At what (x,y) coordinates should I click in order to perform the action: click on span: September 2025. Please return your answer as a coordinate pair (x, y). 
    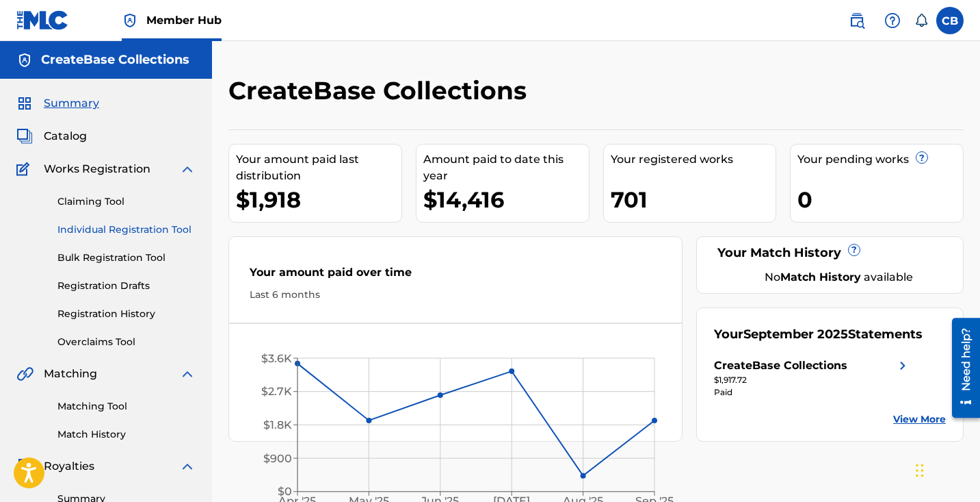
    Looking at the image, I should click on (795, 334).